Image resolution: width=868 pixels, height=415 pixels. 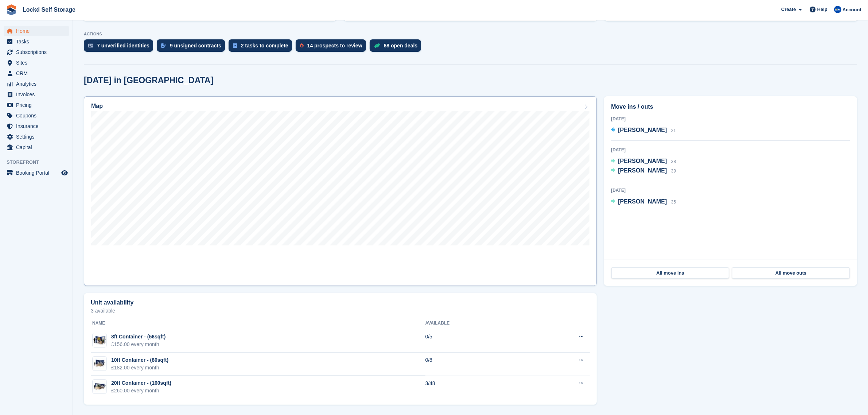 What do you see at coordinates (258, 324) in the screenshot?
I see `th: Name` at bounding box center [258, 324].